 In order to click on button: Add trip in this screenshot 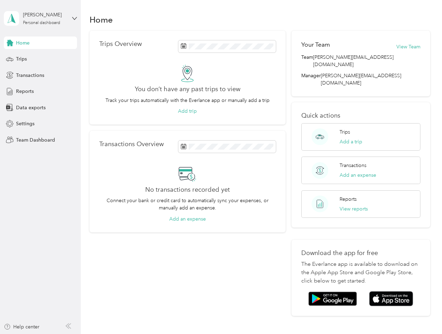, I will do `click(187, 111)`.